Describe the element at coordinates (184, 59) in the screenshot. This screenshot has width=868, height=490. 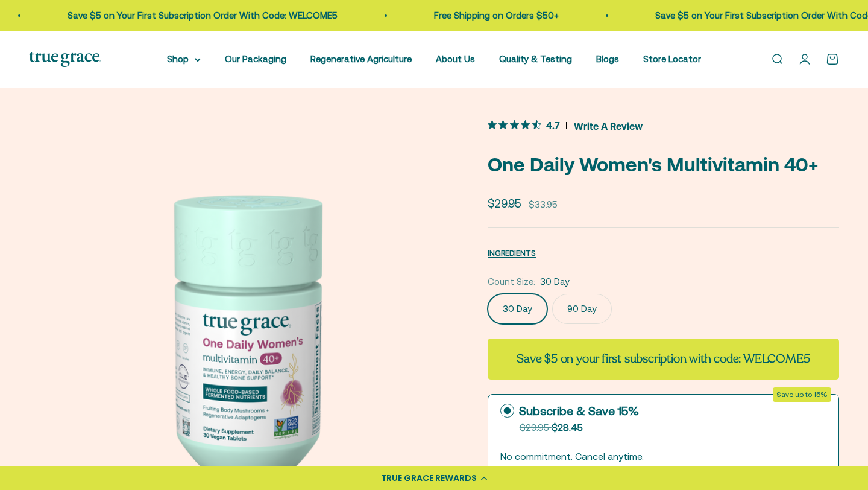
I see `summary: Shop` at that location.